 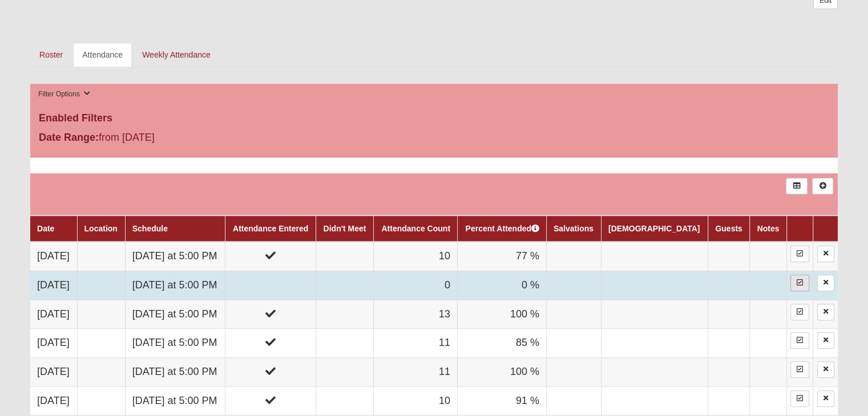 What do you see at coordinates (574, 229) in the screenshot?
I see `th: Salvations` at bounding box center [574, 229].